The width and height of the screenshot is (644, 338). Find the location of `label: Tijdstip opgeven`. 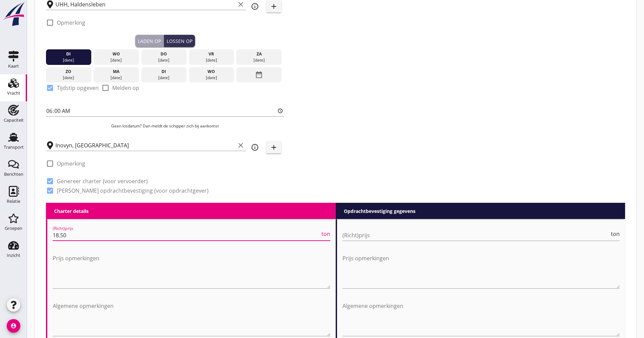

label: Tijdstip opgeven is located at coordinates (78, 88).